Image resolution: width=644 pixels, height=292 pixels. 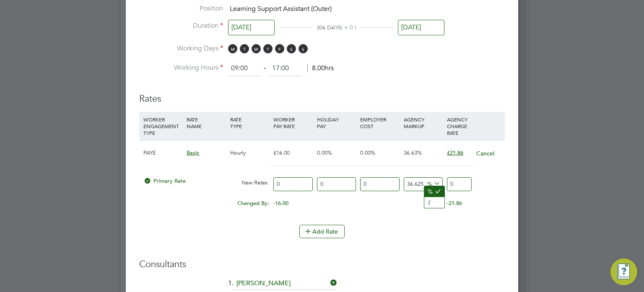 I want to click on h3: Rates, so click(x=322, y=95).